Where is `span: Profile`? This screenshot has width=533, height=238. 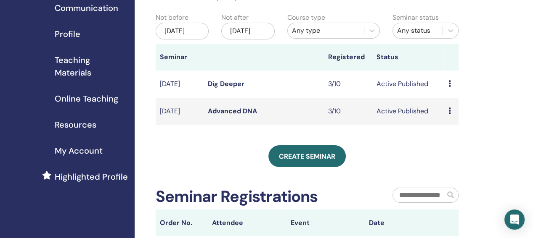 span: Profile is located at coordinates (67, 34).